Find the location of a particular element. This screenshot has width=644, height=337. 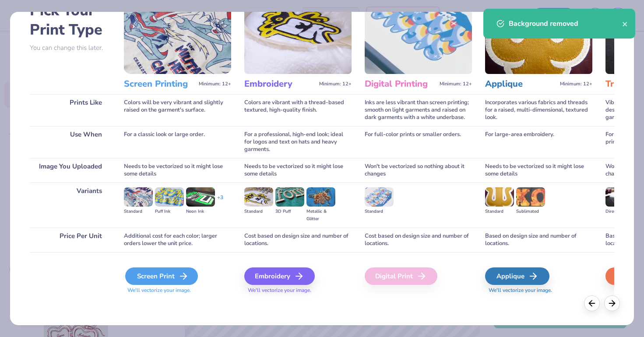

img: Direct-to-film is located at coordinates (619, 197).